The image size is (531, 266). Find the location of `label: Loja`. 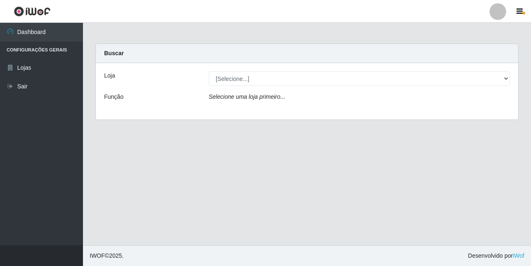

label: Loja is located at coordinates (110, 76).